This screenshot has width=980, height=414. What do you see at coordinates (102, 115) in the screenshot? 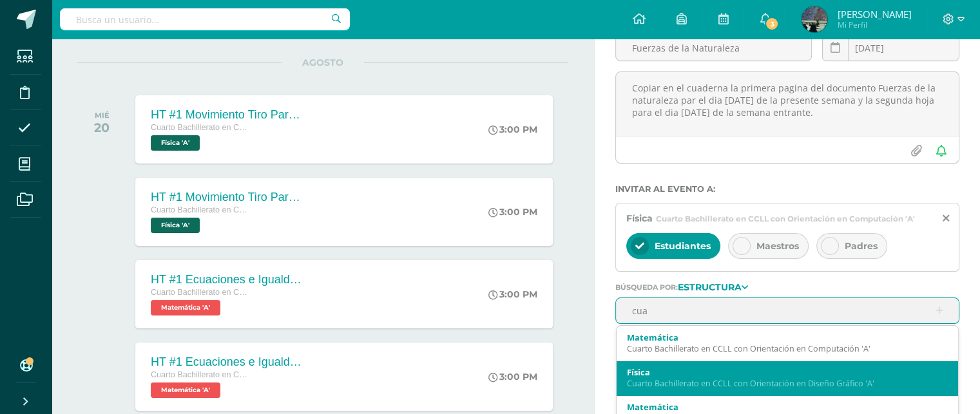
I see `div: MIÉ` at bounding box center [102, 115].